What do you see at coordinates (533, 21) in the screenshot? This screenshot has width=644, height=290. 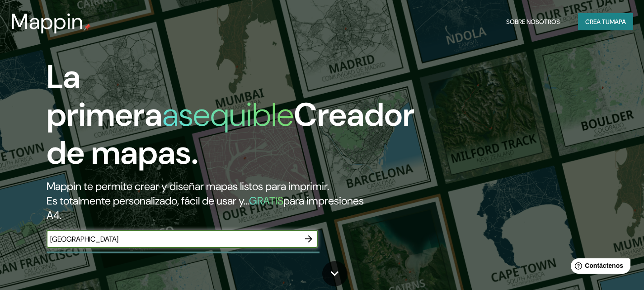 I see `button: Sobre nosotros` at bounding box center [533, 21].